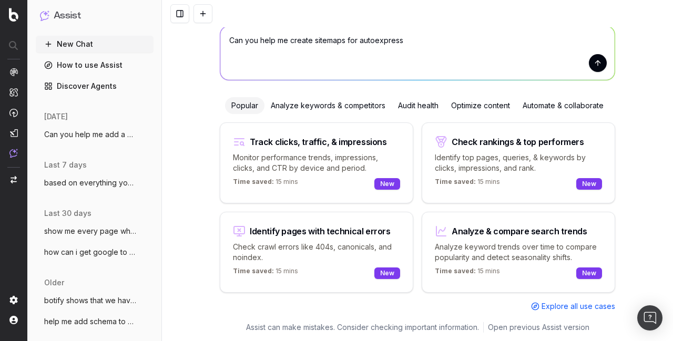 Image resolution: width=673 pixels, height=341 pixels. What do you see at coordinates (563, 106) in the screenshot?
I see `div: Automate & collaborate` at bounding box center [563, 106].